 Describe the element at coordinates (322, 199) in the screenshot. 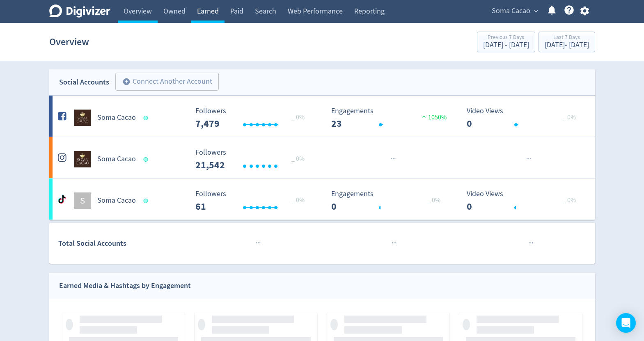

I see `a: SSoma Cacao Followers --- _ 0% Followers 61 Engagements 0 Engagements 0 _ 0% Video Views 0 Video ...` at that location.